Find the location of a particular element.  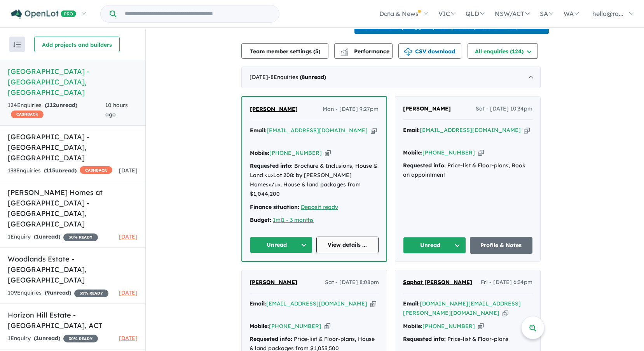

img: bar-chart.svg is located at coordinates (344, 53).